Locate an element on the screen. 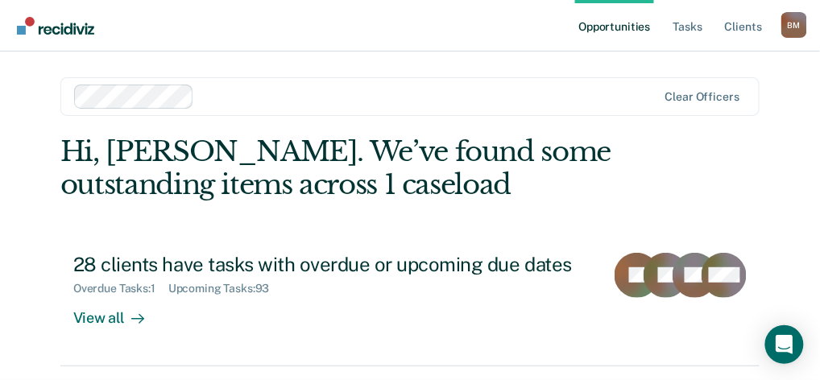 Image resolution: width=820 pixels, height=380 pixels. img: Recidiviz is located at coordinates (56, 26).